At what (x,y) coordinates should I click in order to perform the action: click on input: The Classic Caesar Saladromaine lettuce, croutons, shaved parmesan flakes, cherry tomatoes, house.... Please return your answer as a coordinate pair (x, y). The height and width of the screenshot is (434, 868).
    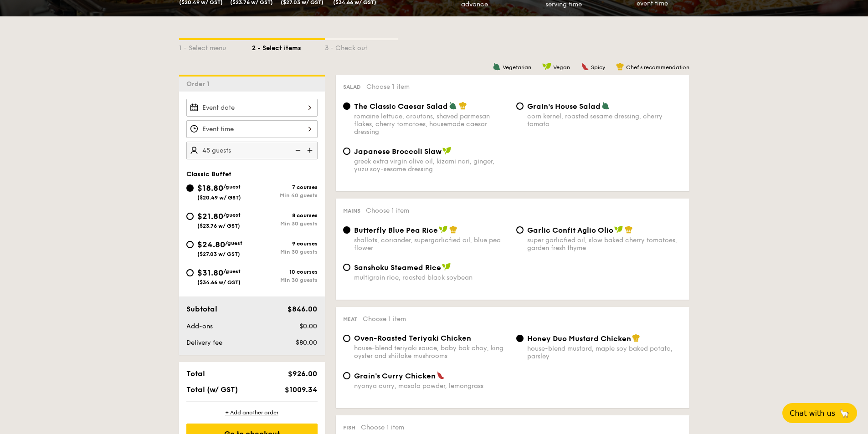
    Looking at the image, I should click on (346, 106).